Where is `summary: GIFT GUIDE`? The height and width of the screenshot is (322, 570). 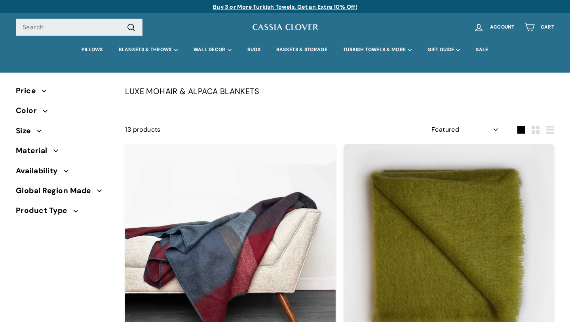 summary: GIFT GUIDE is located at coordinates (444, 50).